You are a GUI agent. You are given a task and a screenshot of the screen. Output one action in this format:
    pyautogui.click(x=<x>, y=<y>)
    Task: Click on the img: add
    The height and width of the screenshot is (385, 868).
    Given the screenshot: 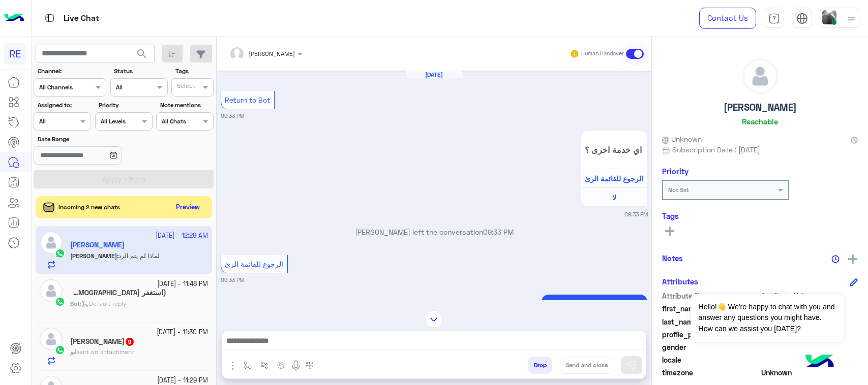 What is the action you would take?
    pyautogui.click(x=852, y=260)
    